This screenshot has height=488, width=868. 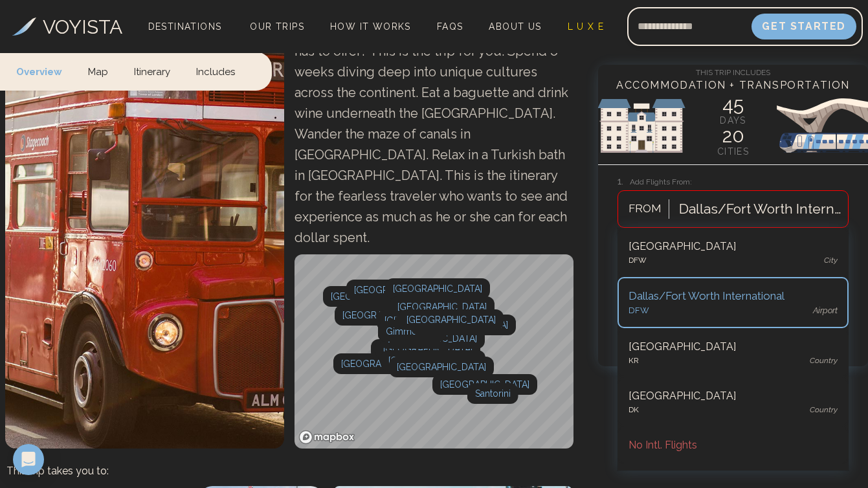 What do you see at coordinates (732, 72) in the screenshot?
I see `h4: This Trip Includes` at bounding box center [732, 72].